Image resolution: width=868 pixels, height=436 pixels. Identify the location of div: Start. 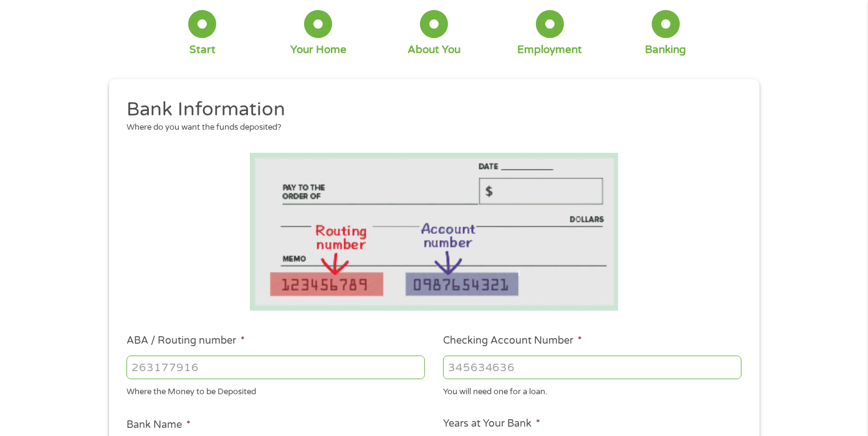
(203, 50).